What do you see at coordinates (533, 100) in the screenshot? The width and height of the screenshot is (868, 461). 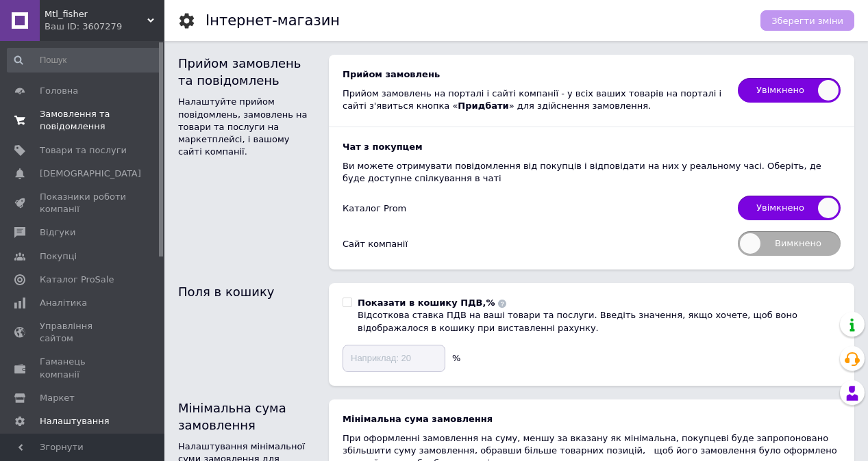 I see `div: Прийом замовлень на порталі і сайті компанії - у всіх ваших товарів на порталі і сайті з'явиться ...` at bounding box center [533, 100].